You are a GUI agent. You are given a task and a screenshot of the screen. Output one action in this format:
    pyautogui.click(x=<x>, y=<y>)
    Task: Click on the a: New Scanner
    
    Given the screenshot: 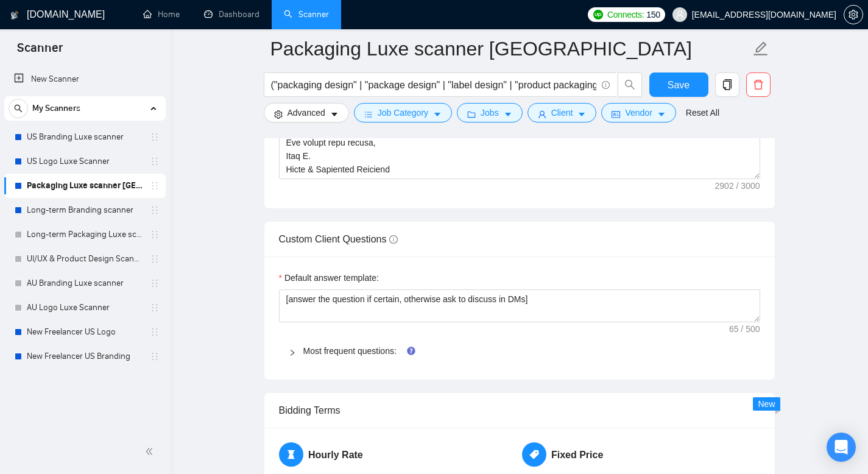 What is the action you would take?
    pyautogui.click(x=85, y=79)
    